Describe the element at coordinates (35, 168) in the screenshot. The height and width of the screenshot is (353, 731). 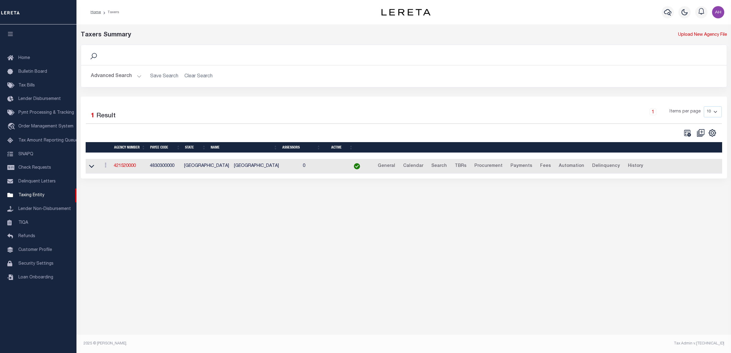
I see `span: Check Requests` at that location.